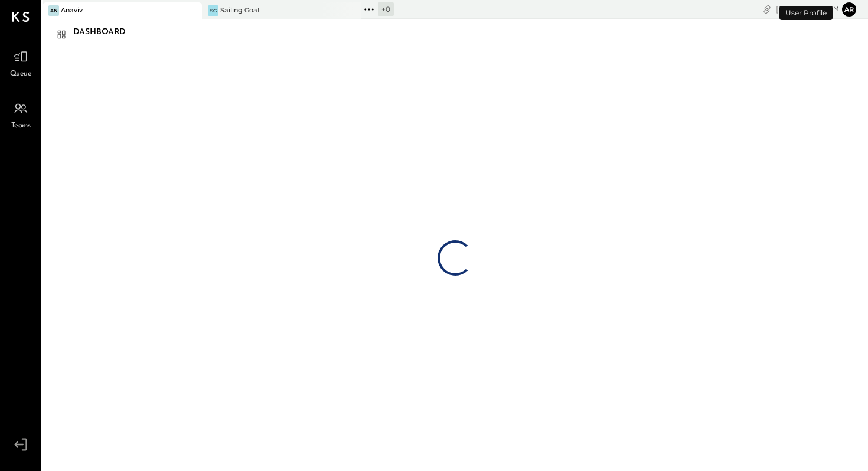 This screenshot has height=471, width=868. What do you see at coordinates (806, 13) in the screenshot?
I see `div: User Profile` at bounding box center [806, 13].